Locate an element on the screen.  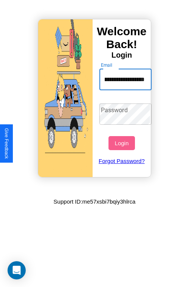
p: Support ID: me57xsbi7bqiy3hlrca is located at coordinates (95, 201).